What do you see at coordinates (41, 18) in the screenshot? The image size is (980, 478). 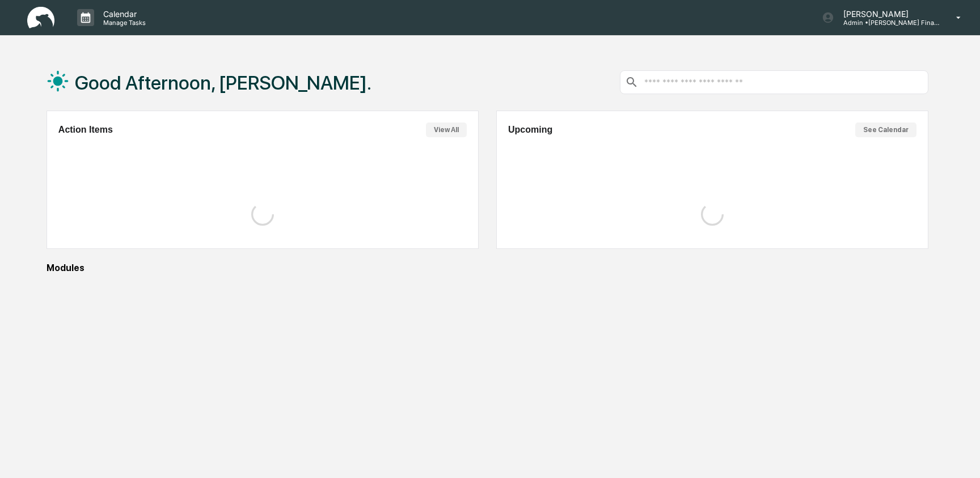 I see `img: logo` at bounding box center [41, 18].